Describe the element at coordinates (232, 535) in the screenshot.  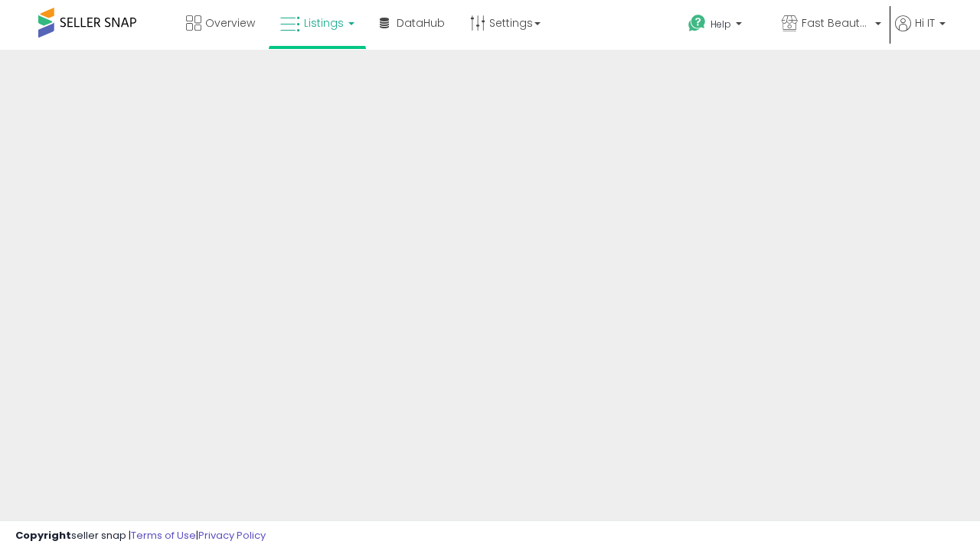
I see `a: Privacy Policy` at that location.